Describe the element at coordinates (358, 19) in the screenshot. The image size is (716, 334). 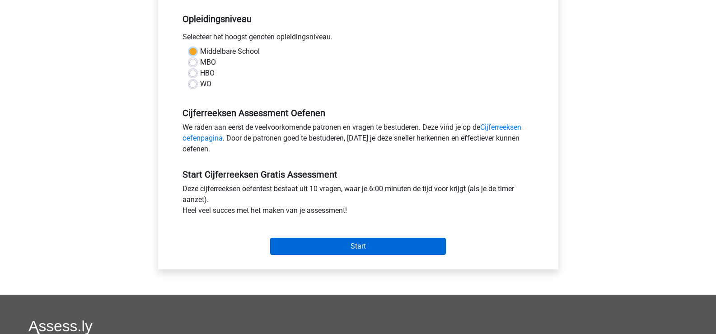
I see `h5: Opleidingsniveau` at that location.